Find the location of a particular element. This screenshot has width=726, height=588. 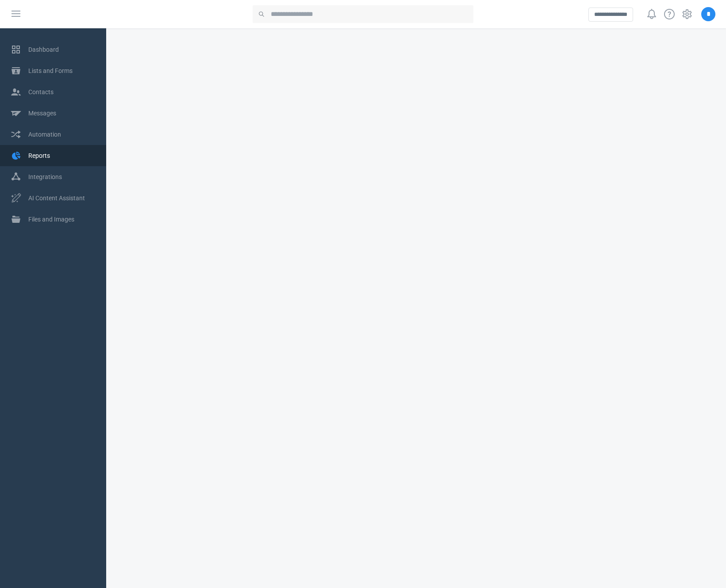

span: Integrations is located at coordinates (62, 177).